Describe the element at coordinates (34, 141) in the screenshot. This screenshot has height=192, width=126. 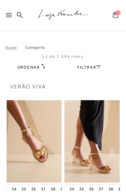
I see `img: RASTEIRA OURO COM SOLADO EM JUTÁ` at that location.